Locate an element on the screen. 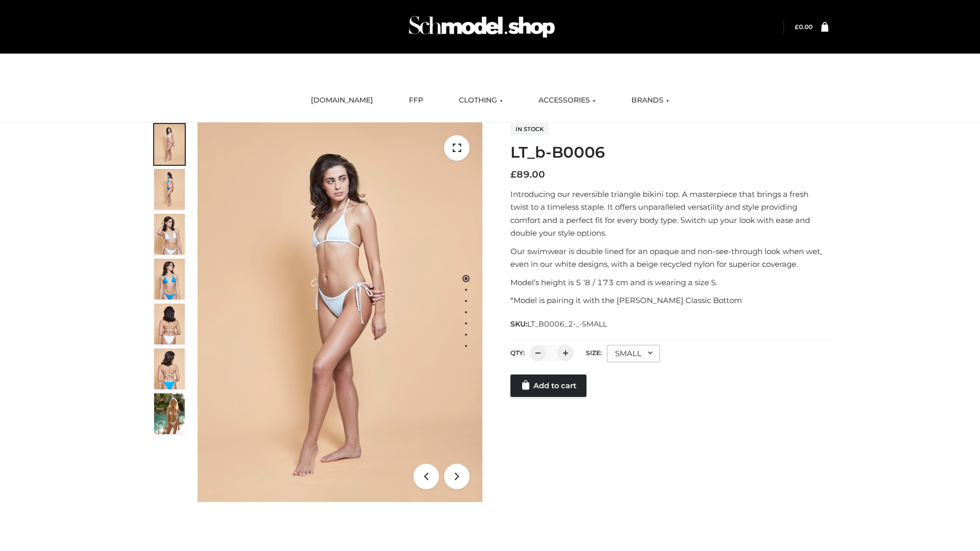  img: ArielClassicBikiniTop_CloudNine_AzureSky_OW114ECO_8-scaled.jpg is located at coordinates (169, 369).